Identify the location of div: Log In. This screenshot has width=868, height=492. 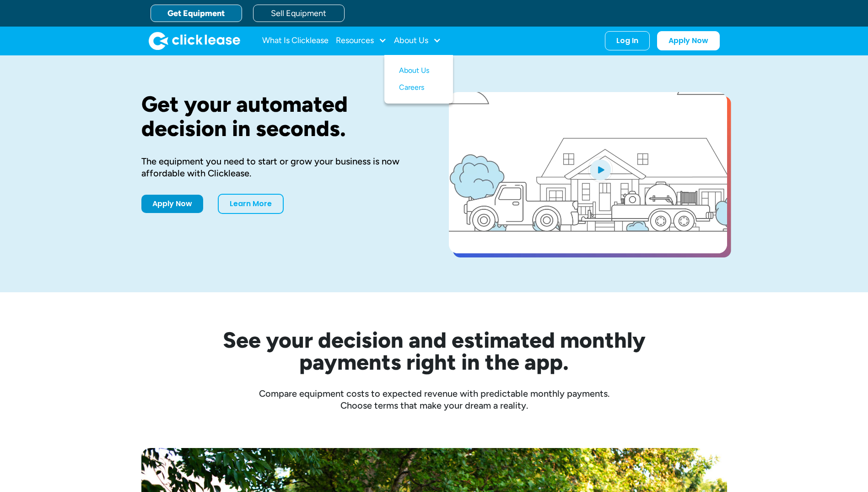
(628, 41).